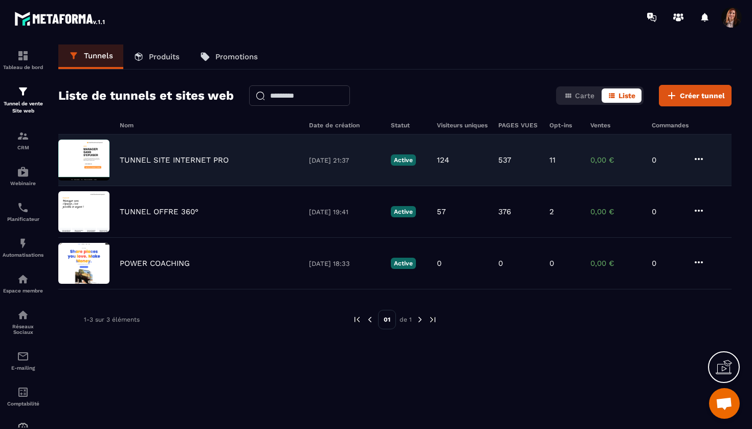 The width and height of the screenshot is (752, 429). Describe the element at coordinates (409, 125) in the screenshot. I see `h6: Statut` at that location.